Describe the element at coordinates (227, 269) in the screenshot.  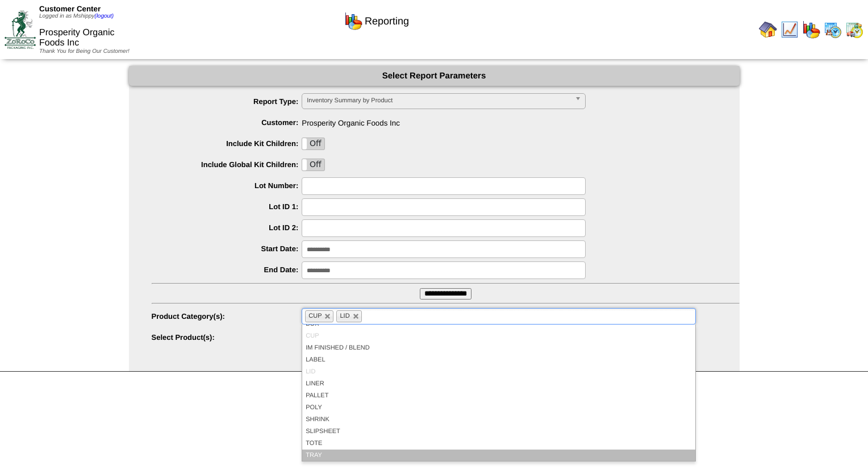
I see `label: End Date:` at that location.